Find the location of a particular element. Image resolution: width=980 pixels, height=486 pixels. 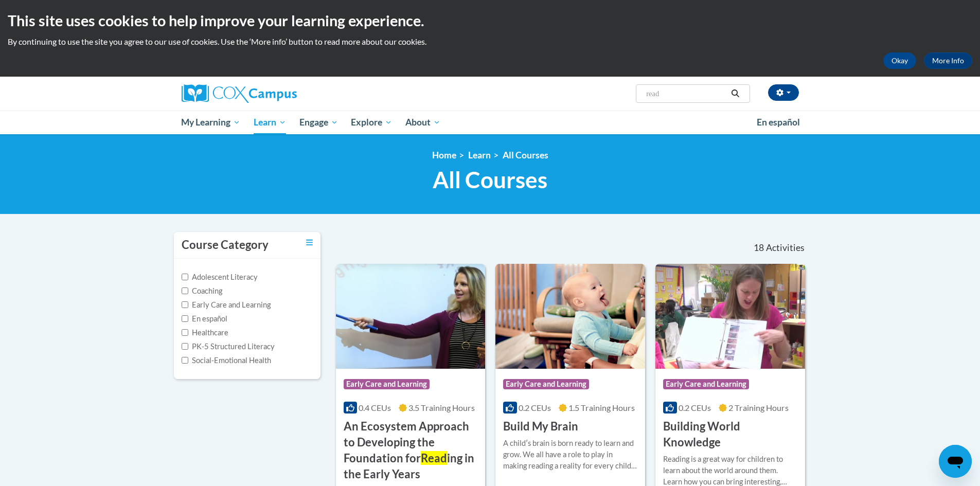

a: All Courses is located at coordinates (525, 155).